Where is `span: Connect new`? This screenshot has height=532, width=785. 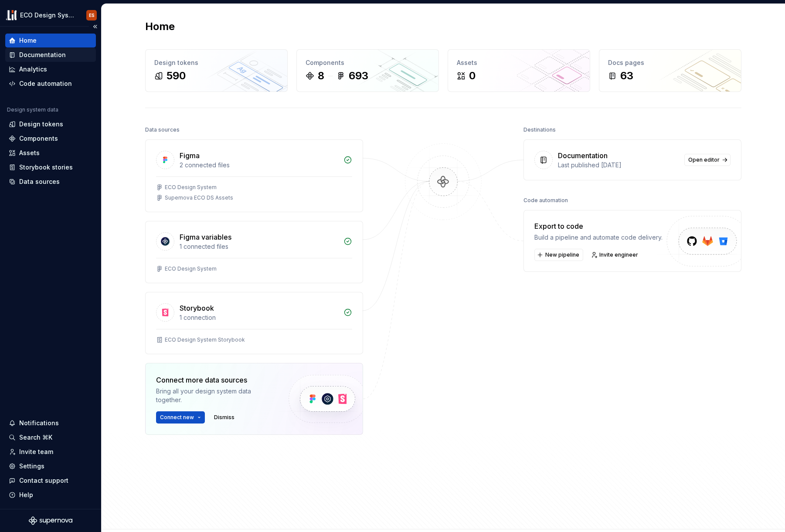 span: Connect new is located at coordinates (177, 417).